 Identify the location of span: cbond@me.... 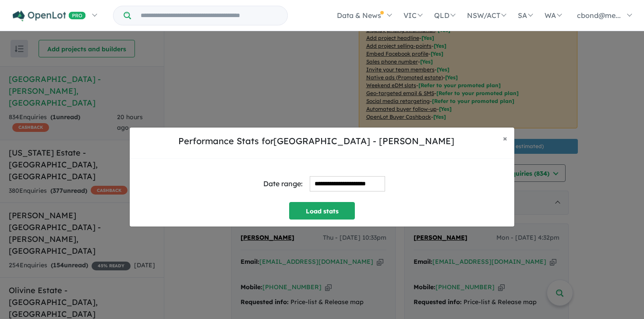
(599, 16).